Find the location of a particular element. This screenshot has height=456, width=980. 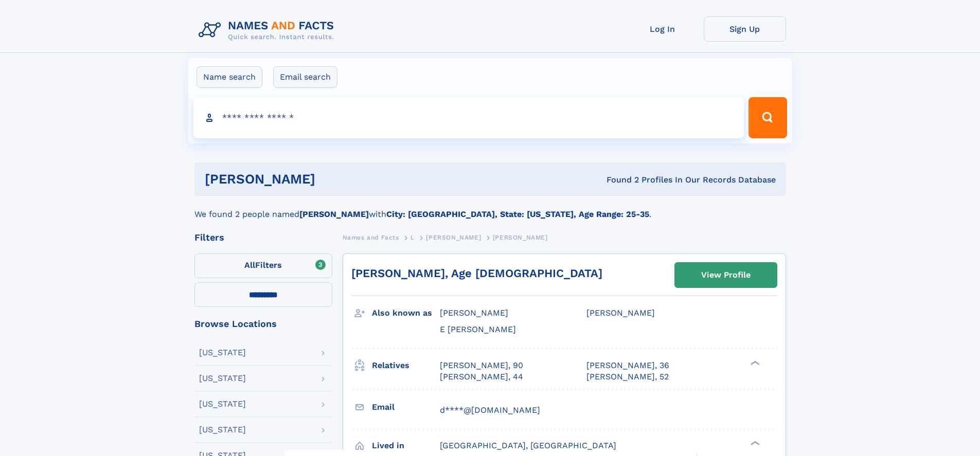

div: We found 2 people named with . is located at coordinates (490, 209).